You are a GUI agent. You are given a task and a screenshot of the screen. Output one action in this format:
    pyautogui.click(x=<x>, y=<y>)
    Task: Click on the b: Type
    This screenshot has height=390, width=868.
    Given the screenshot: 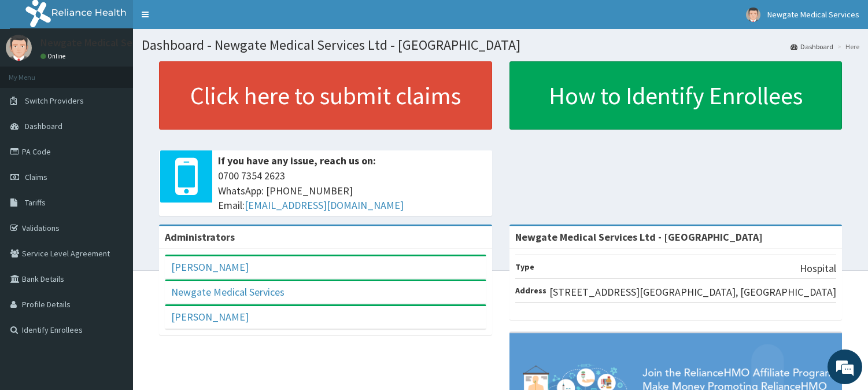 What is the action you would take?
    pyautogui.click(x=524, y=267)
    